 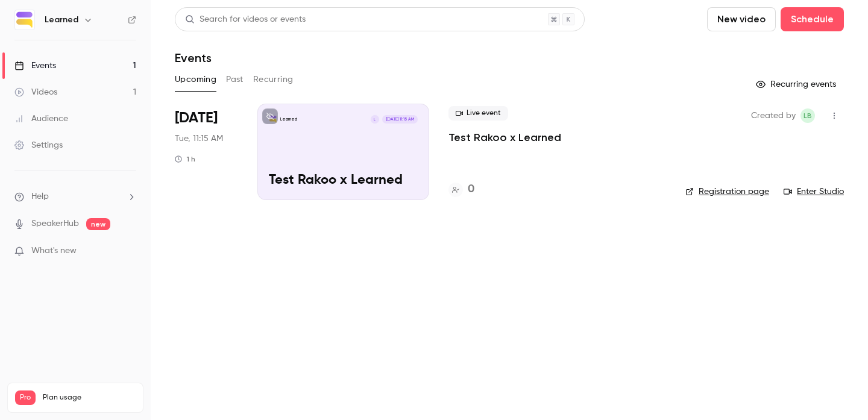 I want to click on a: 0, so click(x=461, y=189).